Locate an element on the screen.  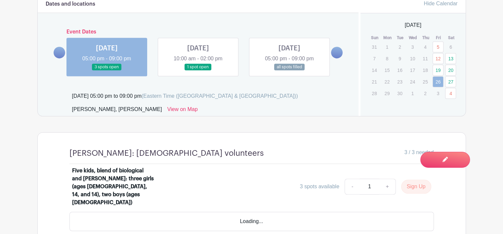
p: 14 is located at coordinates (374, 70).